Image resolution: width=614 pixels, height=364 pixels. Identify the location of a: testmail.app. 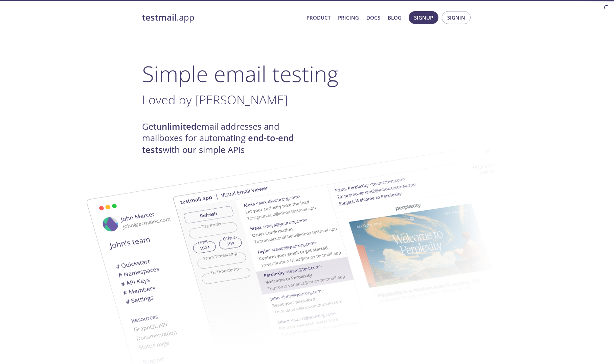
(222, 17).